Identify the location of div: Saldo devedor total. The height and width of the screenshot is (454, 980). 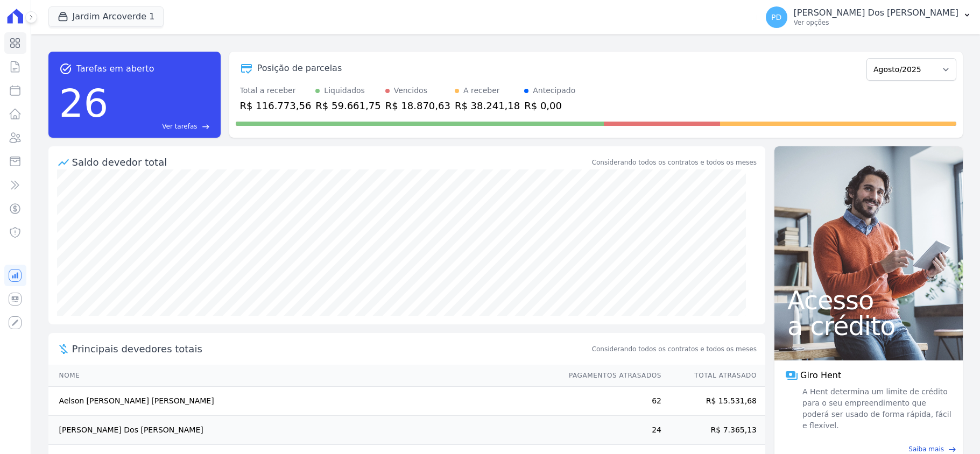
(331, 162).